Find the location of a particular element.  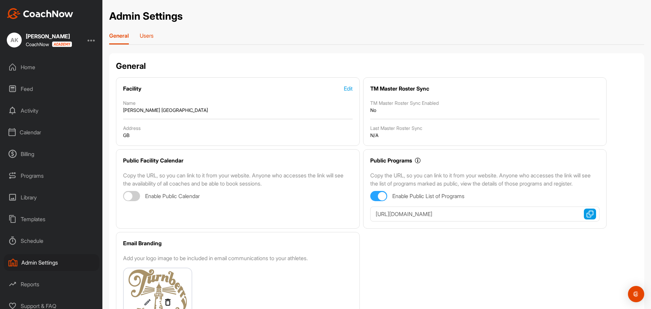

div: Home is located at coordinates (52, 67).